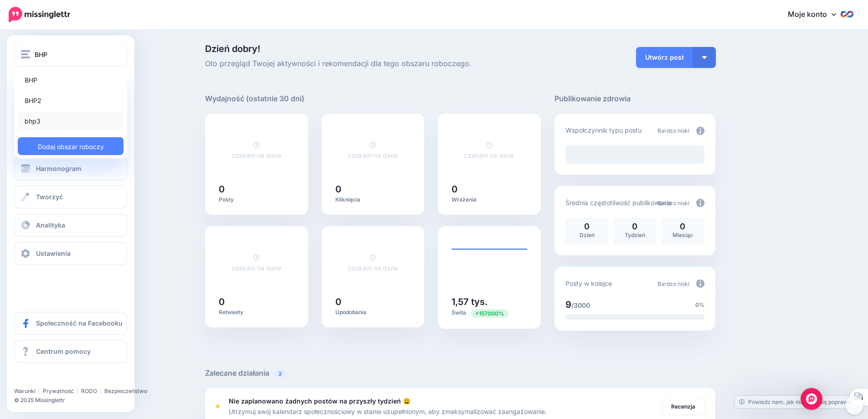 The height and width of the screenshot is (419, 868). I want to click on font: bhp3, so click(32, 120).